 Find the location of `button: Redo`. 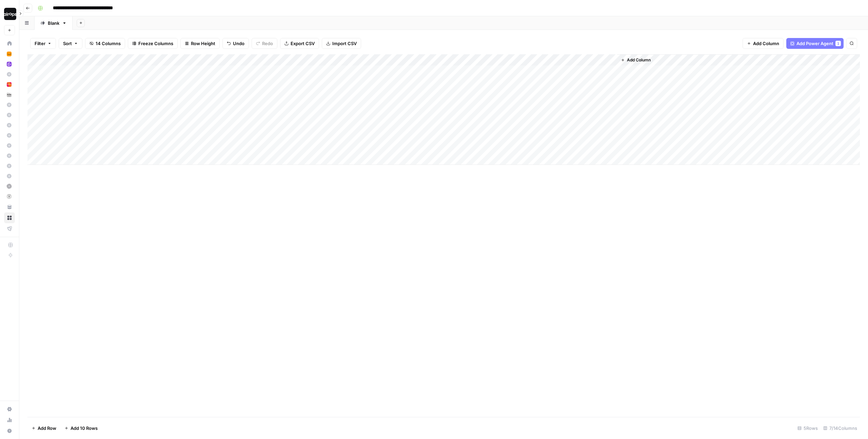

button: Redo is located at coordinates (265, 44).